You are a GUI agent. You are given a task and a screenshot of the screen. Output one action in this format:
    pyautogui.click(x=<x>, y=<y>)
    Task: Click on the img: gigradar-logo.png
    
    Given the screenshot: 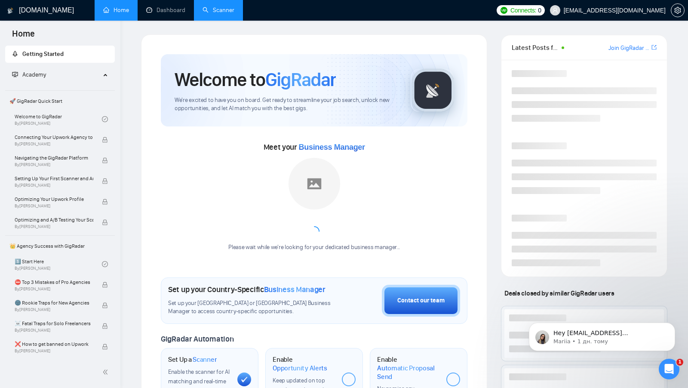 What is the action you would take?
    pyautogui.click(x=433, y=90)
    